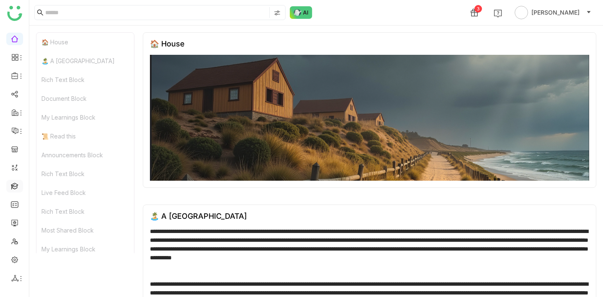 This screenshot has height=297, width=603. I want to click on div: Live Feed Block, so click(85, 193).